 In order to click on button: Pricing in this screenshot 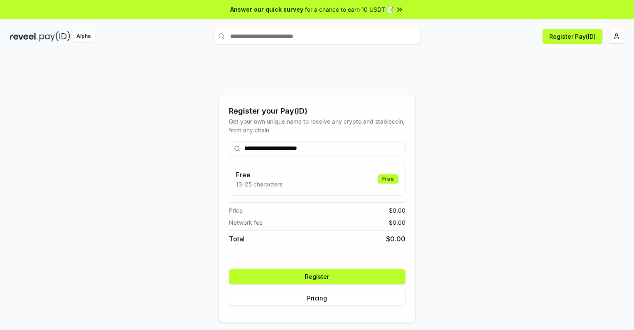, I will do `click(317, 298)`.